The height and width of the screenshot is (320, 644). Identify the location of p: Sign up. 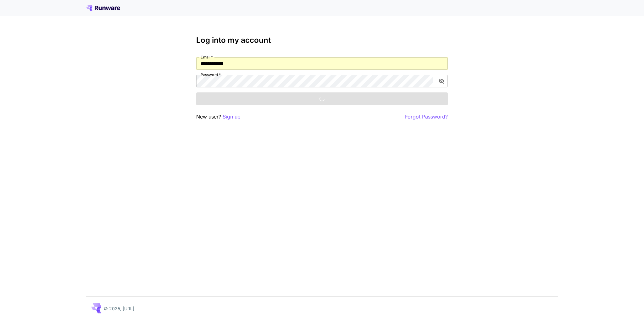
(231, 116).